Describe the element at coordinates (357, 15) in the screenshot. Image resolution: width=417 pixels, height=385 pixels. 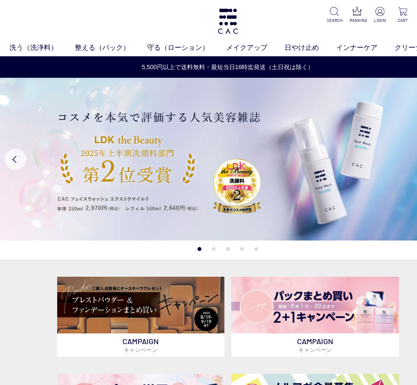
I see `a: RANKING` at that location.